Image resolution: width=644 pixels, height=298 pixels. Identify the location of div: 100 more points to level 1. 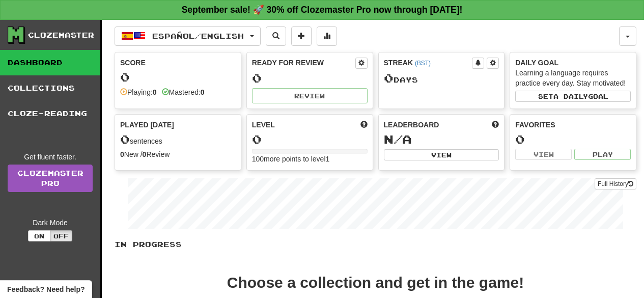
(310, 159).